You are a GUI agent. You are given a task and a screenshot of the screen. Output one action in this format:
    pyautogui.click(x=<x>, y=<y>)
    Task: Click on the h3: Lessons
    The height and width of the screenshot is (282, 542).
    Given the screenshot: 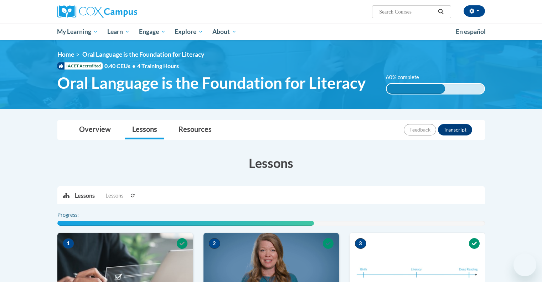 What is the action you would take?
    pyautogui.click(x=271, y=163)
    